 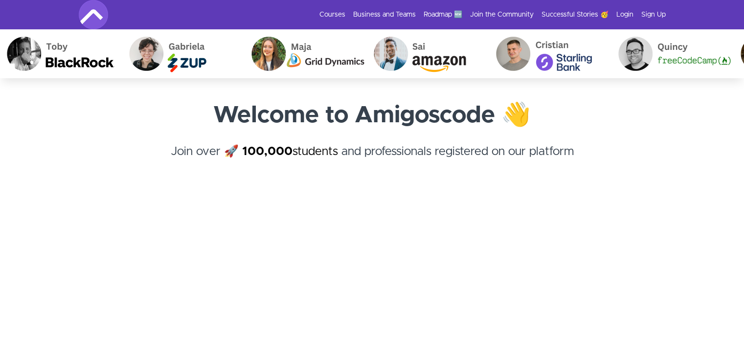 What do you see at coordinates (638, 54) in the screenshot?
I see `img: Quincy` at bounding box center [638, 54].